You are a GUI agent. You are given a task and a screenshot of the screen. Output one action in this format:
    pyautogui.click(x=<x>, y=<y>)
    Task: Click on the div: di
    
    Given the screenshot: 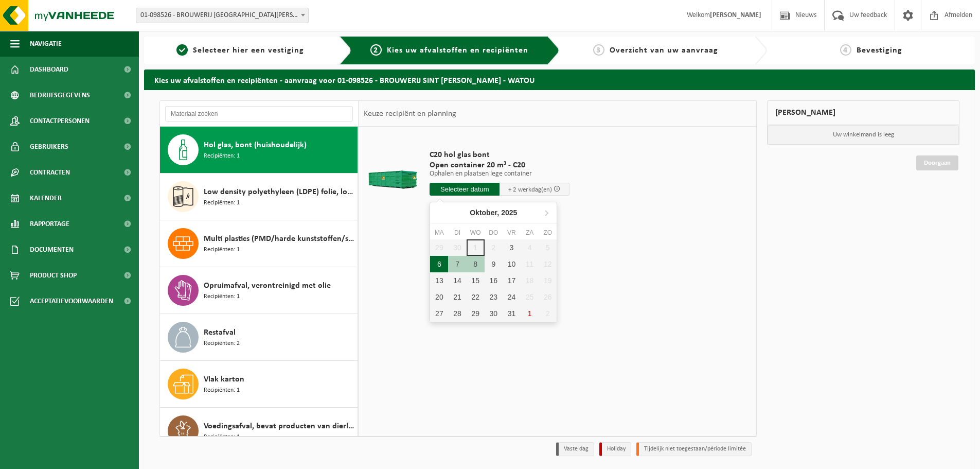 What is the action you would take?
    pyautogui.click(x=457, y=233)
    